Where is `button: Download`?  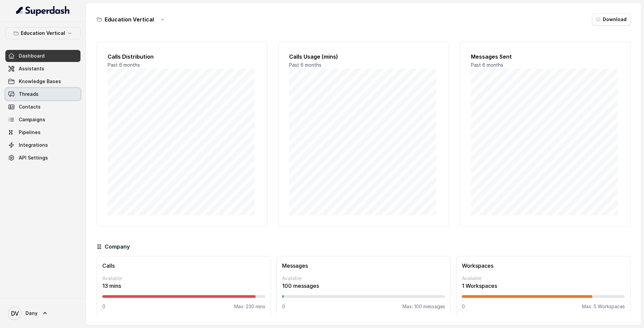 button: Download is located at coordinates (611, 20).